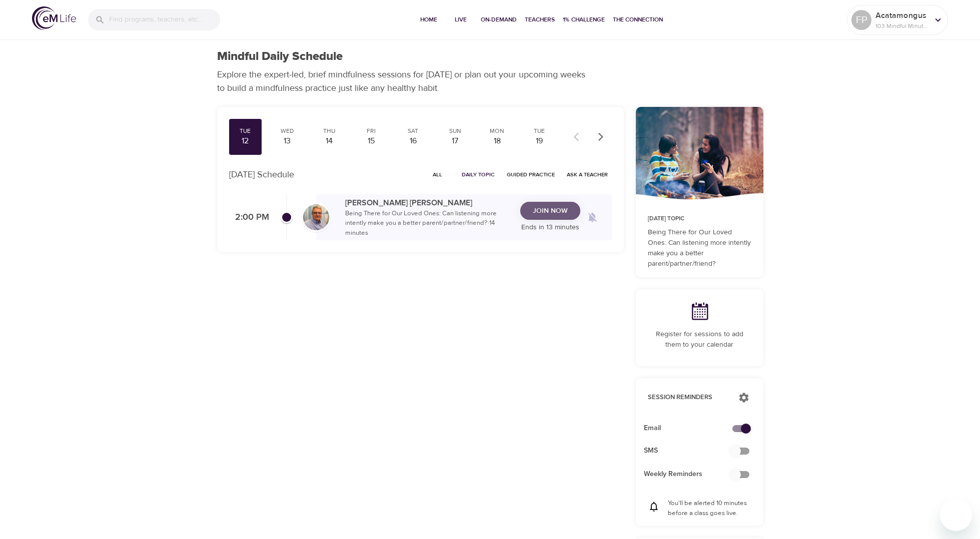 The height and width of the screenshot is (539, 980). I want to click on div: 18, so click(498, 141).